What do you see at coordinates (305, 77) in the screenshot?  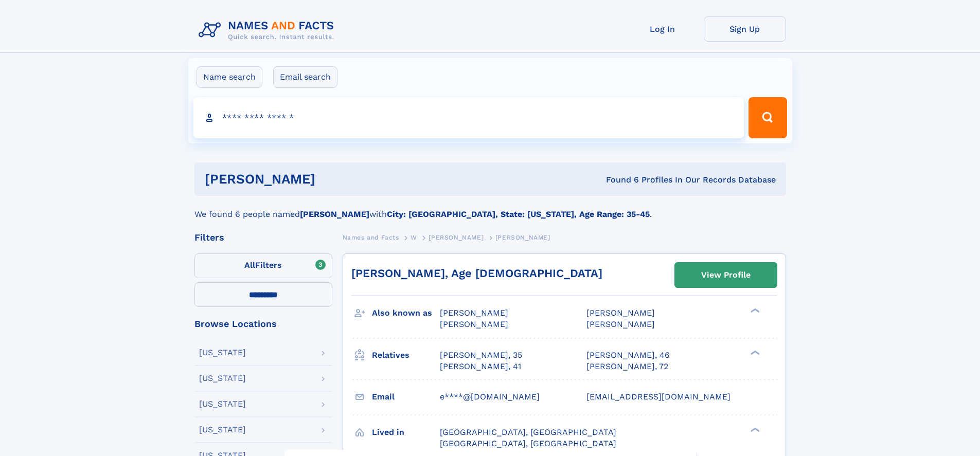 I see `label: Email search` at bounding box center [305, 77].